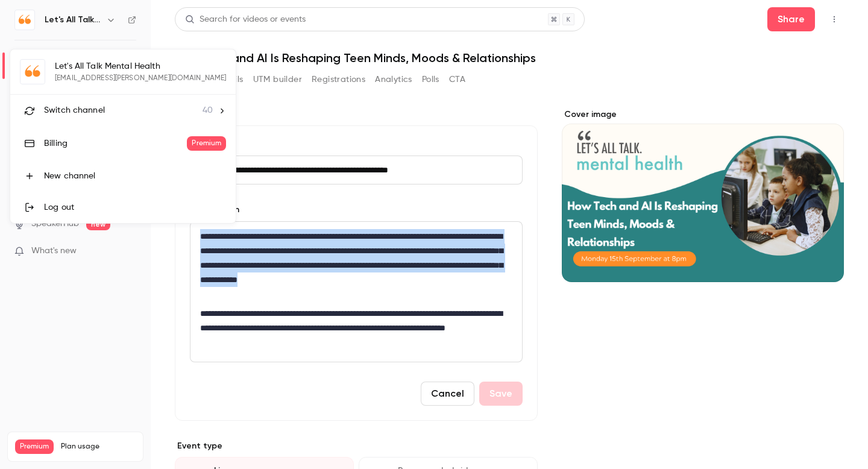  What do you see at coordinates (74, 110) in the screenshot?
I see `span: Switch channel` at bounding box center [74, 110].